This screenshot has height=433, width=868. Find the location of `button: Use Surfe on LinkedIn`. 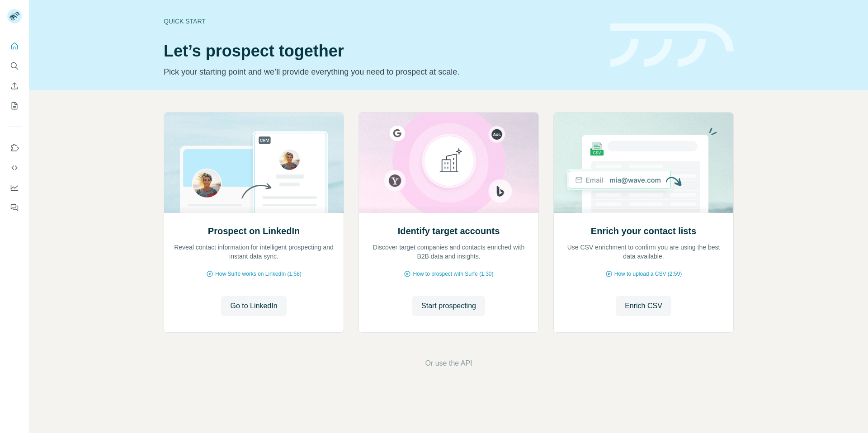

button: Use Surfe on LinkedIn is located at coordinates (15, 147).